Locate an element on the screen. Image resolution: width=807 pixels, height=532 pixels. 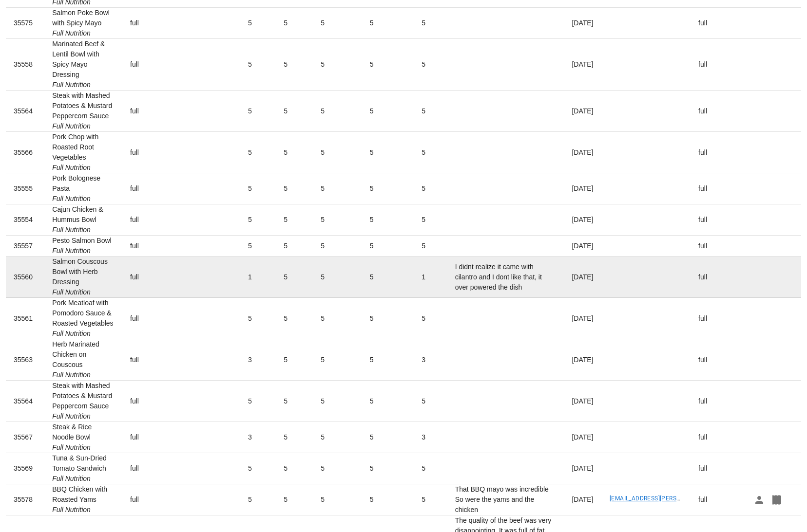
td: Salmon Couscous Bowl with Herb Dressing is located at coordinates (84, 277).